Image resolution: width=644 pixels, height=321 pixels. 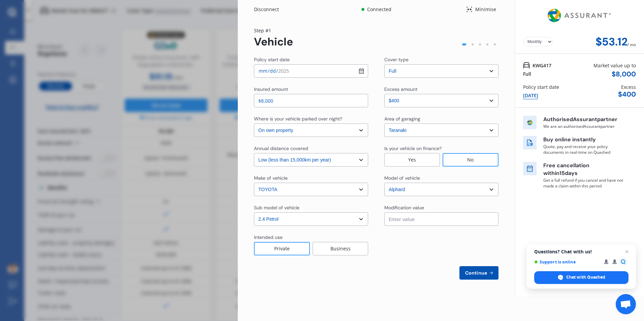 I want to click on div: Market value up to, so click(x=615, y=65).